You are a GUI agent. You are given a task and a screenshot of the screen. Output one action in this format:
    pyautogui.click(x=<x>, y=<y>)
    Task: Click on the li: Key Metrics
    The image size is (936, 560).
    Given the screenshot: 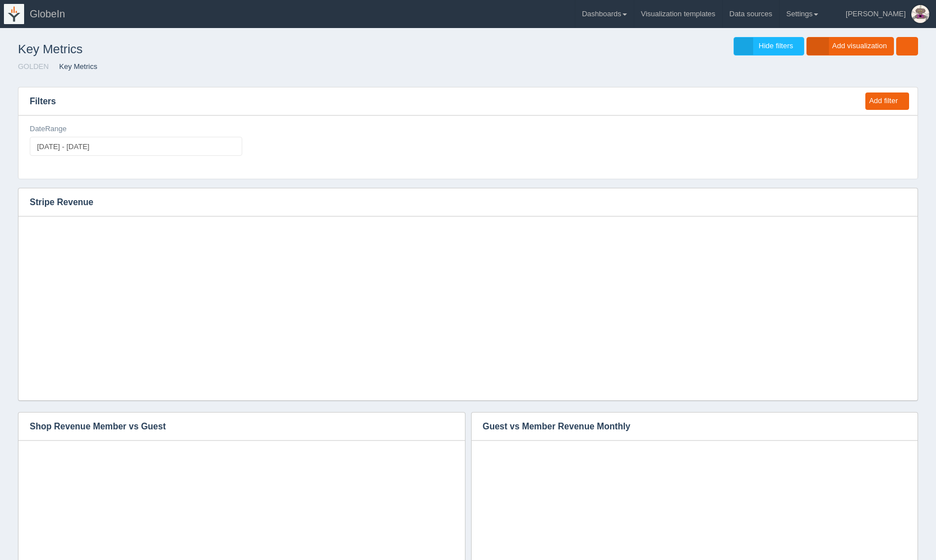 What is the action you would take?
    pyautogui.click(x=74, y=66)
    